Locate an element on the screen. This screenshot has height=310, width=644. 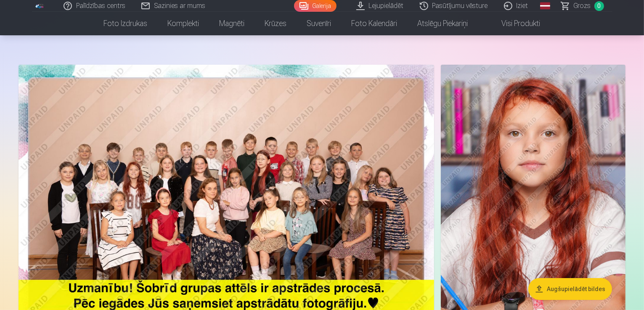
button: Augšupielādēt bildes is located at coordinates (570, 289).